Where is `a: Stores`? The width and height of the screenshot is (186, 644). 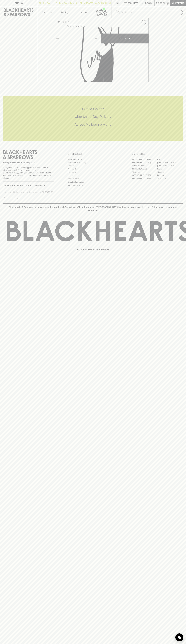
a: Stores is located at coordinates (84, 12).